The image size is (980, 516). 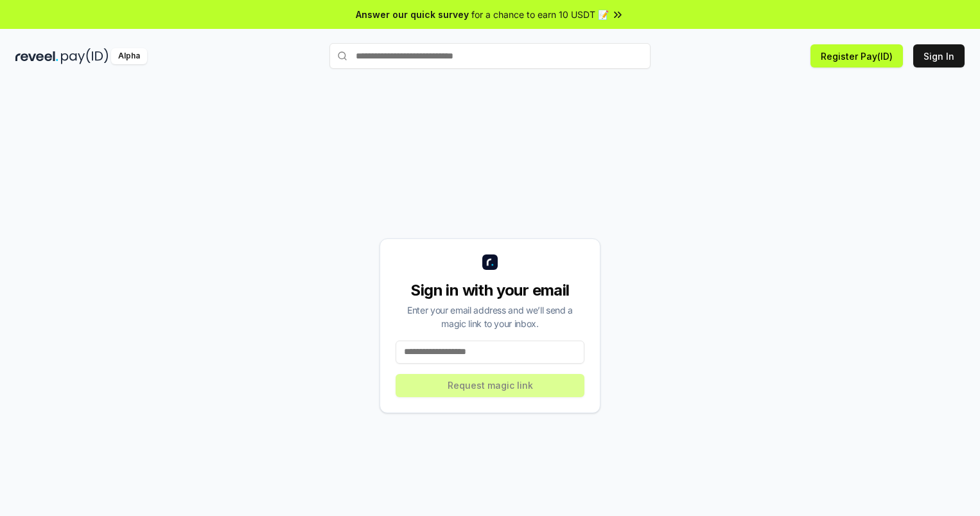 What do you see at coordinates (85, 56) in the screenshot?
I see `img: pay_id` at bounding box center [85, 56].